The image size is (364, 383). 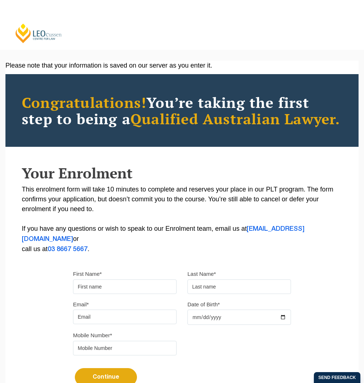 I want to click on input: First name, so click(x=124, y=286).